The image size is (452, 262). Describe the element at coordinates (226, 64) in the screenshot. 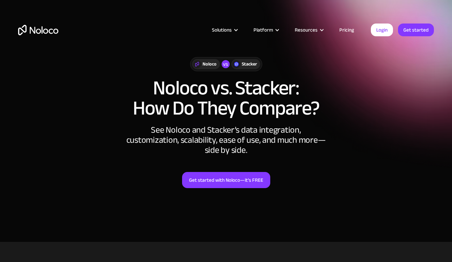

I see `div: vs` at that location.